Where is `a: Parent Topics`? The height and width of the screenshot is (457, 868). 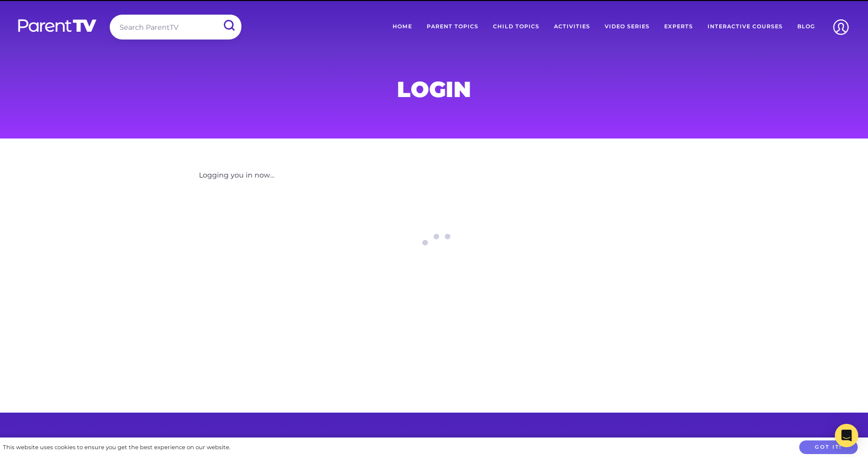
a: Parent Topics is located at coordinates (453, 26).